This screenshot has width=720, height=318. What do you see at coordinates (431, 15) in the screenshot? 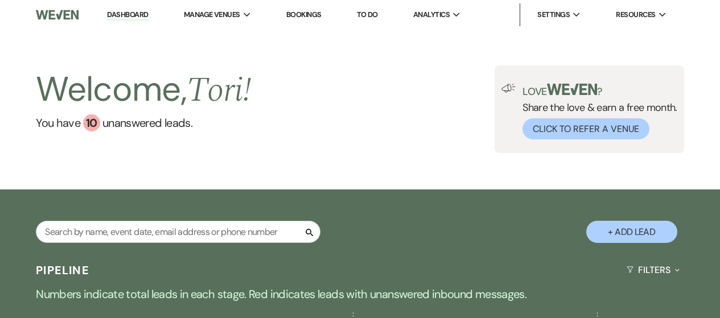
I see `span: Analytics` at bounding box center [431, 15].